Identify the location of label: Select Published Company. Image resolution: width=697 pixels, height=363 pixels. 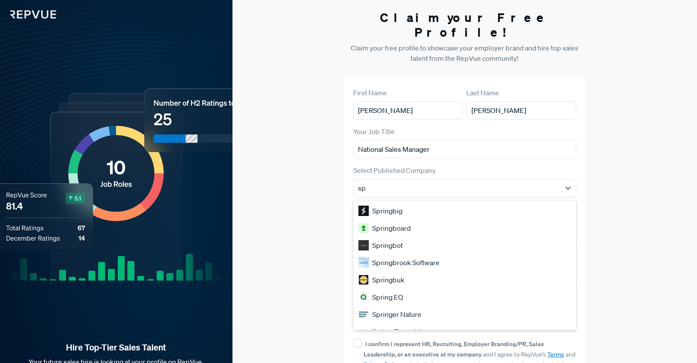
(394, 170).